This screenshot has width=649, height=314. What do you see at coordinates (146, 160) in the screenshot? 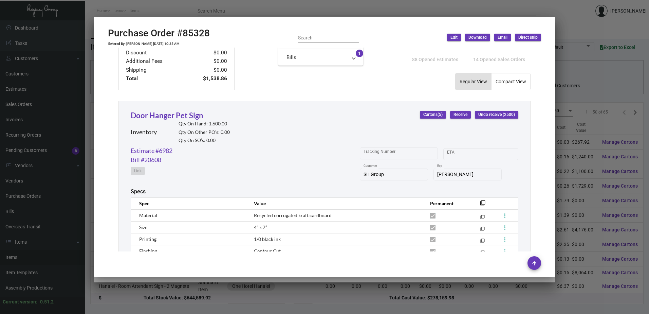
I see `a: Bill #20608` at bounding box center [146, 160].